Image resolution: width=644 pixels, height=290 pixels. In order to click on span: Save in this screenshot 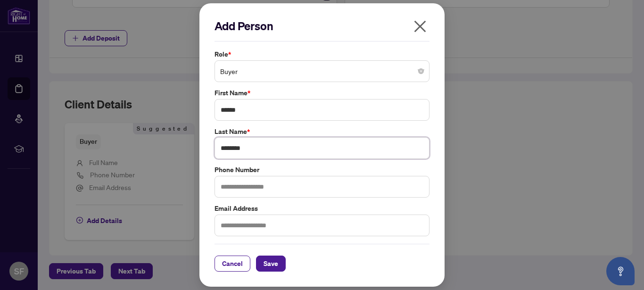, I will do `click(271, 264)`.